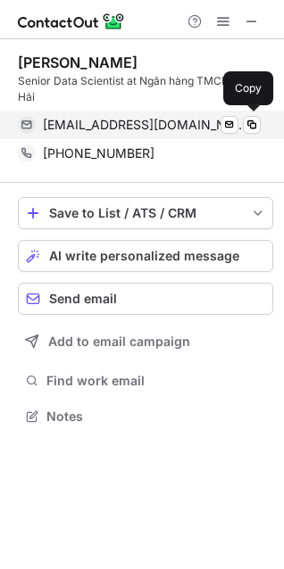  What do you see at coordinates (119, 342) in the screenshot?
I see `span: Add to email campaign` at bounding box center [119, 342].